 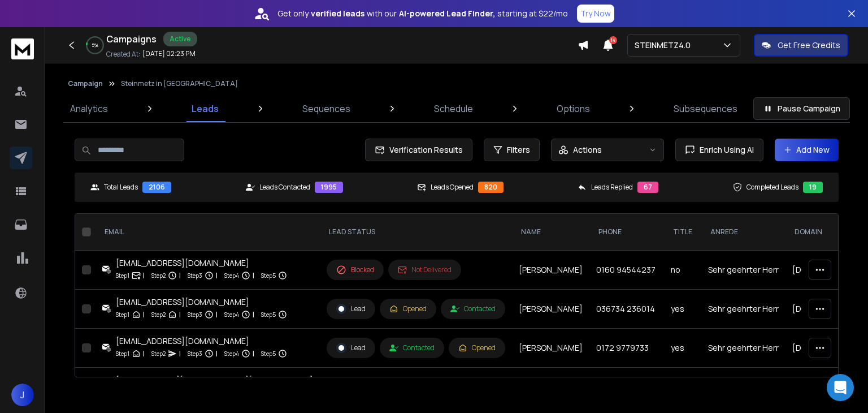 What do you see at coordinates (423, 14) in the screenshot?
I see `p: Get only with our starting at $22/mo` at bounding box center [423, 14].